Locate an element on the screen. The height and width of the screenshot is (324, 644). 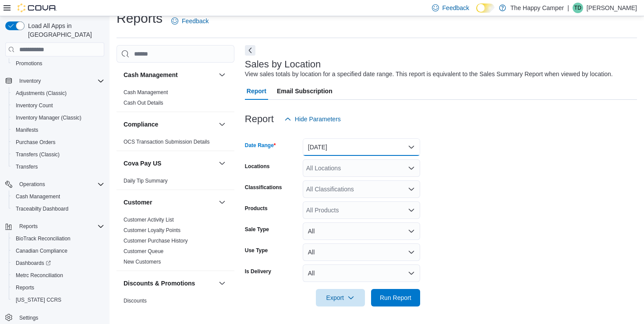
div: Compliance is located at coordinates (175, 143).